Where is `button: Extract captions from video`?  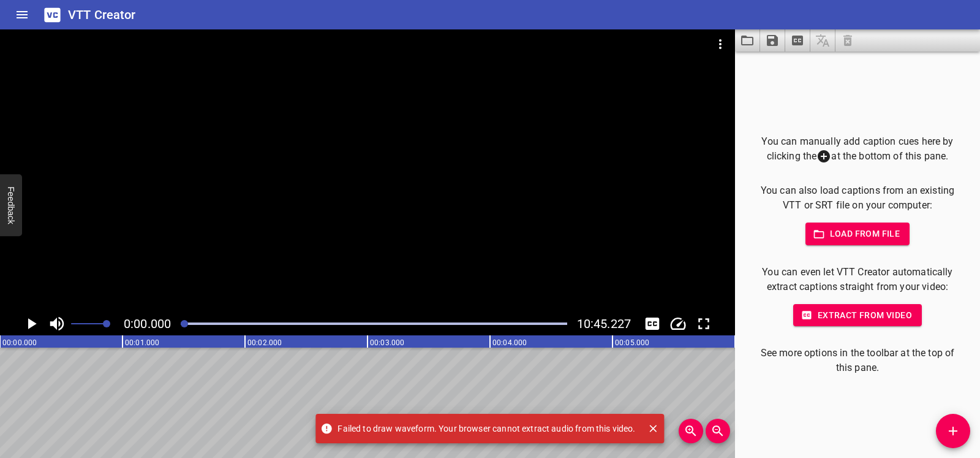 button: Extract captions from video is located at coordinates (798, 40).